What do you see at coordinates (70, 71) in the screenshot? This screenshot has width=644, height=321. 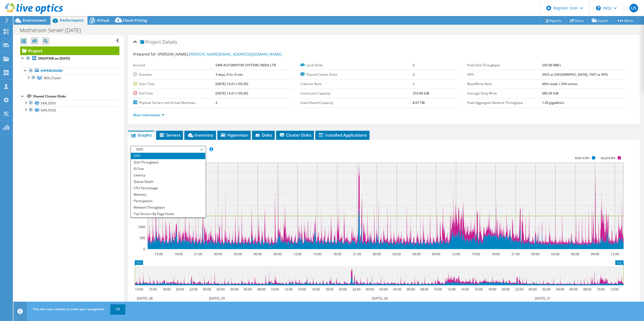 I see `a: Hypervisors` at bounding box center [70, 71].